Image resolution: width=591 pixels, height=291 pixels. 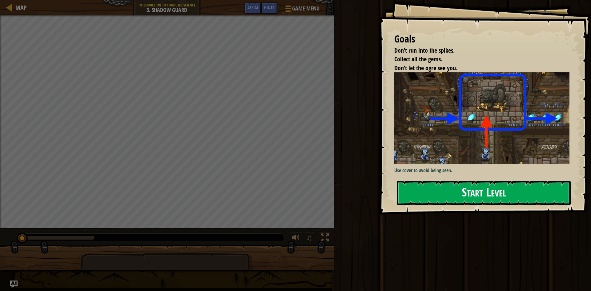 I want to click on a: Map, so click(x=19, y=7).